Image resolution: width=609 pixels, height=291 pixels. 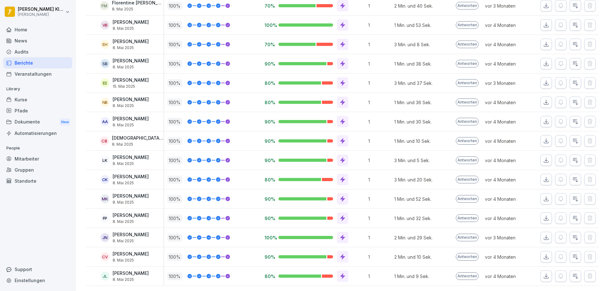 What do you see at coordinates (105, 199) in the screenshot?
I see `div: MK` at bounding box center [105, 199].